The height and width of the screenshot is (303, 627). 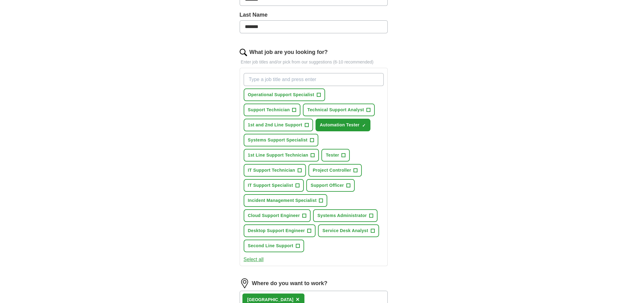 What do you see at coordinates (336, 155) in the screenshot?
I see `button: Tester` at bounding box center [336, 155].